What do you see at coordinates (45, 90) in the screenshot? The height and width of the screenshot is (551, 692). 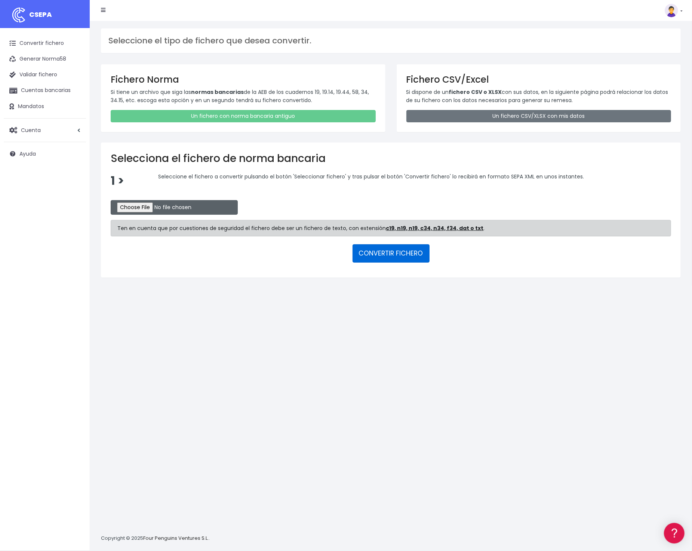 I see `a: Cuentas bancarias` at bounding box center [45, 90].